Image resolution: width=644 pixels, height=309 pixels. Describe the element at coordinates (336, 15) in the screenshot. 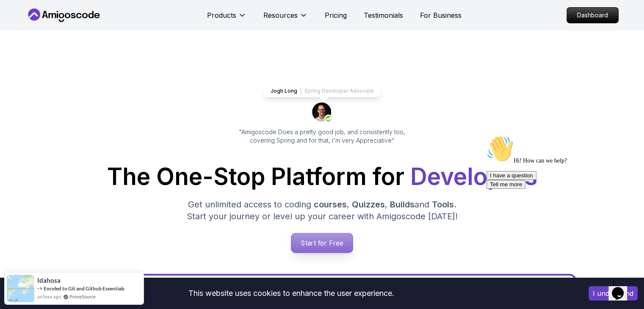

I see `p: Pricing` at that location.